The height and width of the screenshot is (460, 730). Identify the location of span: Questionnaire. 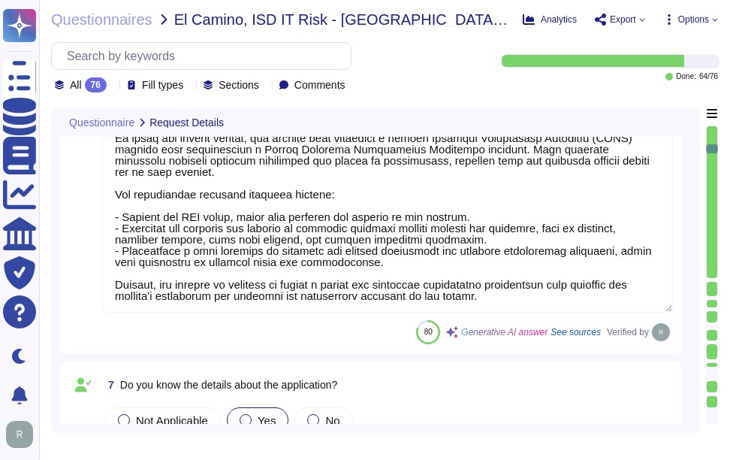
(101, 122).